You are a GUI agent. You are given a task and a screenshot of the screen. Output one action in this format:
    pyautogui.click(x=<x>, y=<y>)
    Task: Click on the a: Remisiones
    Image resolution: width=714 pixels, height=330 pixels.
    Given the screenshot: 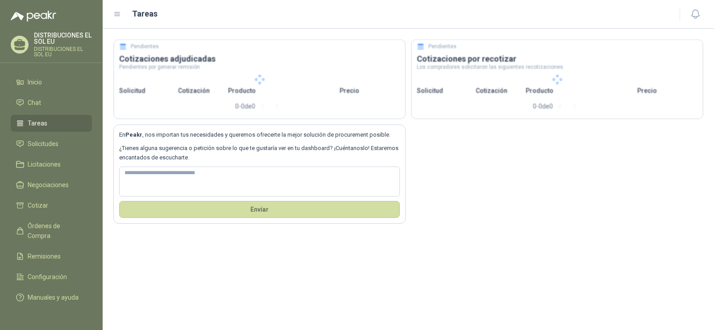 What is the action you would take?
    pyautogui.click(x=51, y=256)
    